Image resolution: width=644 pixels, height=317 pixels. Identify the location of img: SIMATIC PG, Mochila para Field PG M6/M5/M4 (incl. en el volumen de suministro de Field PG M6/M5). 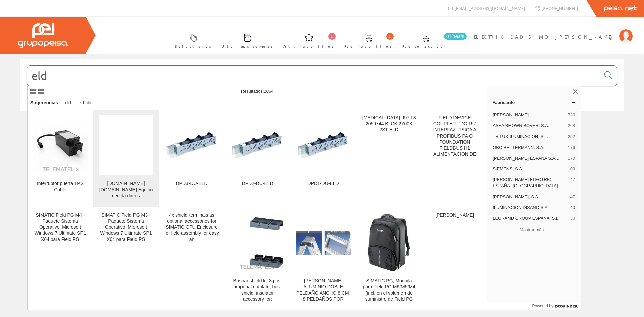
(389, 242).